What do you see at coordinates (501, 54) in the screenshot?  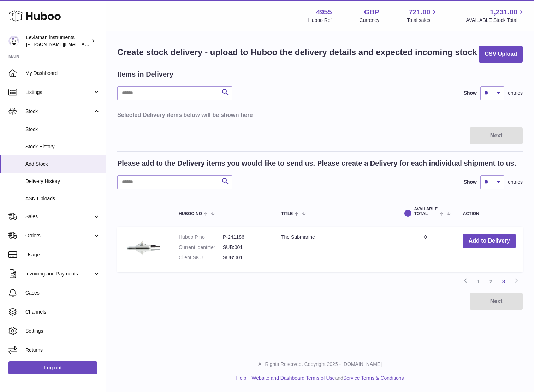 I see `button: CSV Upload` at bounding box center [501, 54].